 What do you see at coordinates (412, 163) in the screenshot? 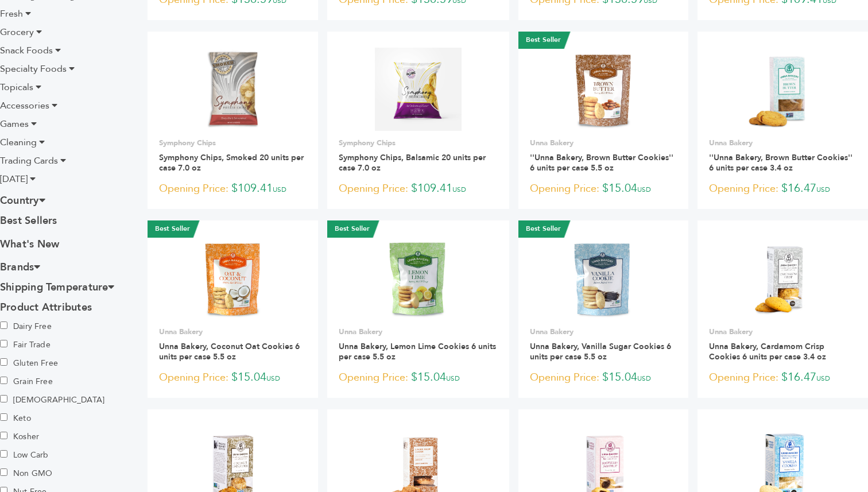
I see `a: Symphony Chips, Balsamic 20 units per case 7.0 oz` at bounding box center [412, 163].